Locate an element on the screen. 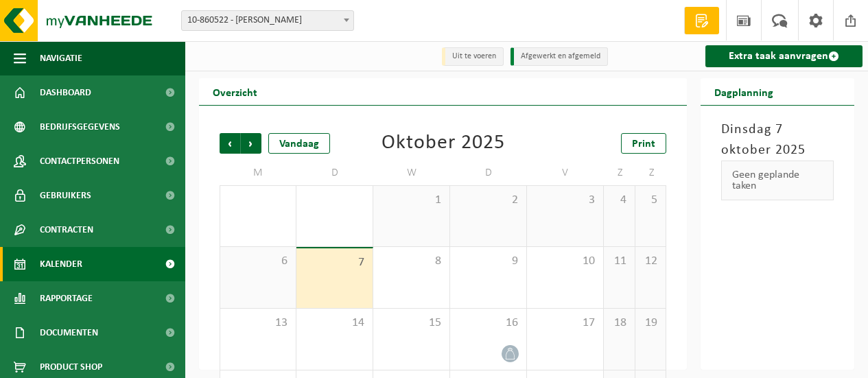  span: 14 is located at coordinates (334, 323).